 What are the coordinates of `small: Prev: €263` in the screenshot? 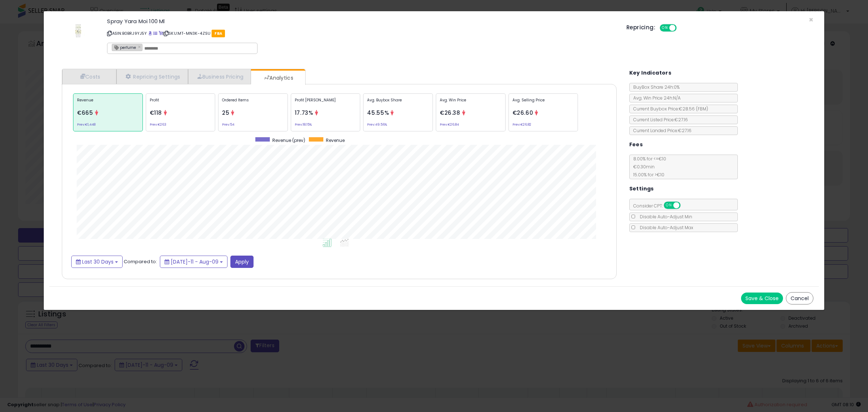 It's located at (158, 124).